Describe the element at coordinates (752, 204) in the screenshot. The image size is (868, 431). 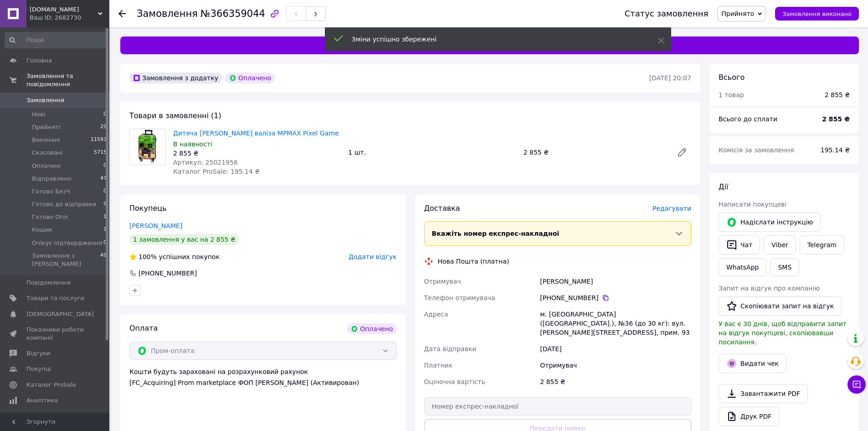
I see `span: Написати покупцеві` at that location.